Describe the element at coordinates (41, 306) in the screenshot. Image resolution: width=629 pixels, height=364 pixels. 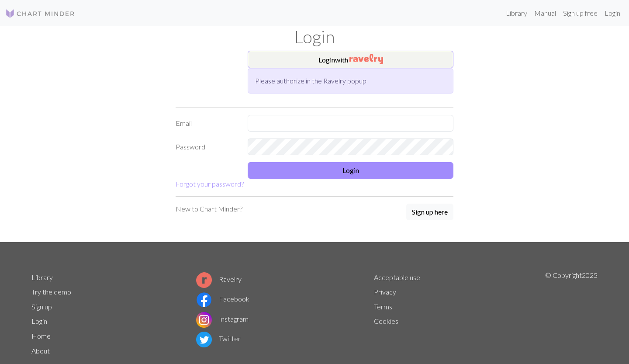
I see `a: Sign up` at that location.